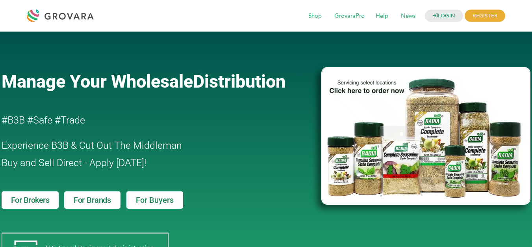 This screenshot has width=532, height=247. Describe the element at coordinates (92, 200) in the screenshot. I see `a: For Brands` at that location.